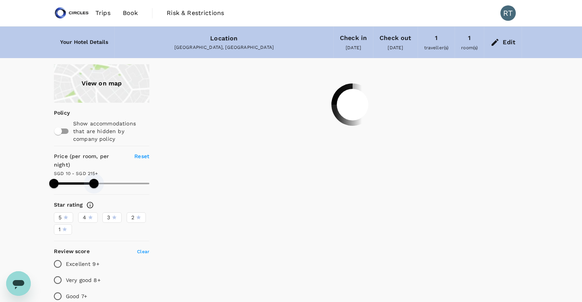  I want to click on div: Location, so click(224, 39).